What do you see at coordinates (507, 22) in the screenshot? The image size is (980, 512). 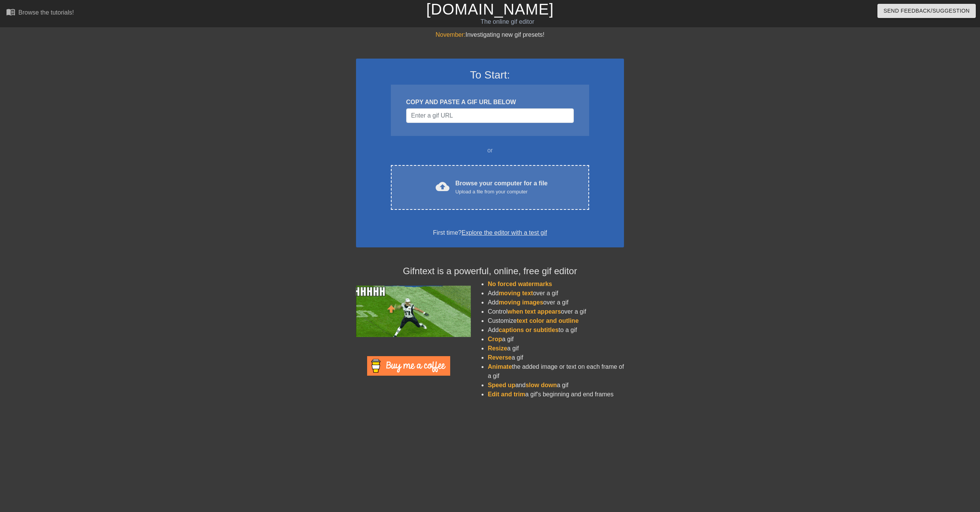 I see `div: The online gif editor` at bounding box center [507, 22].